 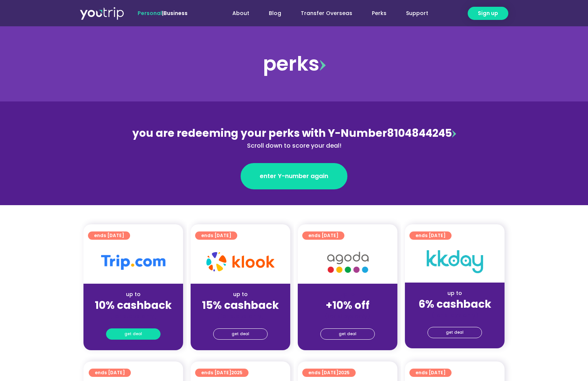 I want to click on a: Transfer Overseas, so click(x=326, y=13).